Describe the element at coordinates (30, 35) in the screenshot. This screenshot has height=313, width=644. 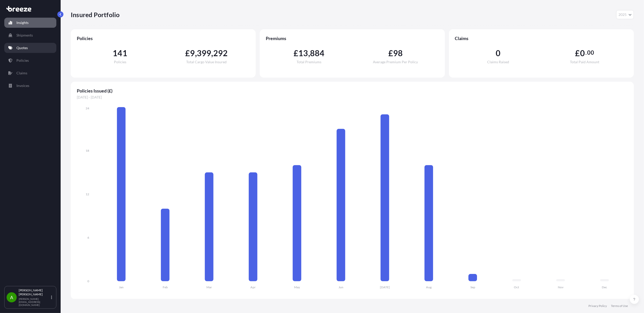
I see `a: Shipments` at that location.